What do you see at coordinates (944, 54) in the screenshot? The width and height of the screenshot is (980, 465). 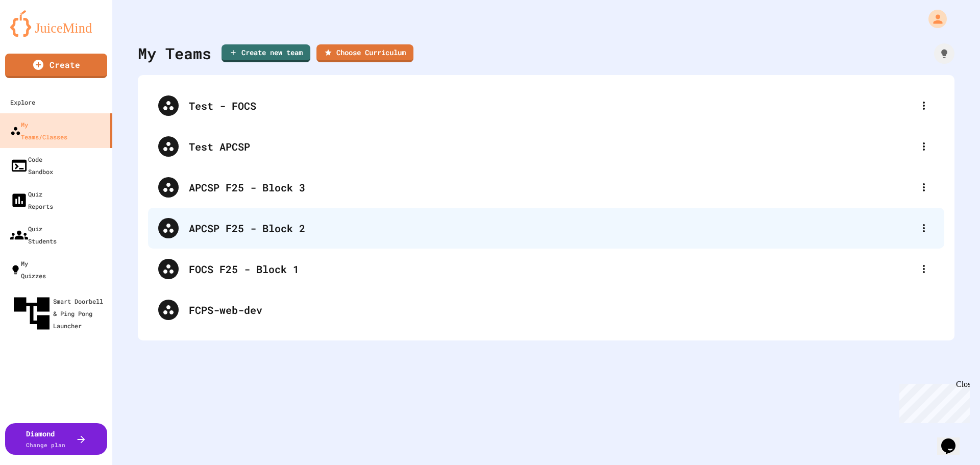 I see `div: How it works` at bounding box center [944, 54].